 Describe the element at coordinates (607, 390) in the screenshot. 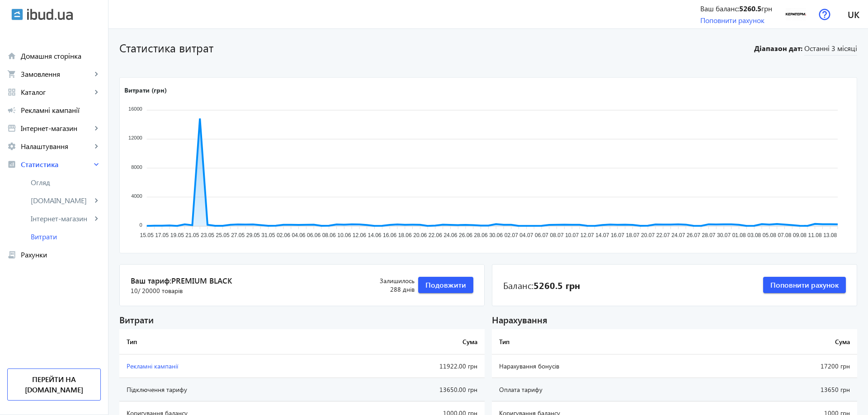

I see `td: Оплата тарифу` at that location.